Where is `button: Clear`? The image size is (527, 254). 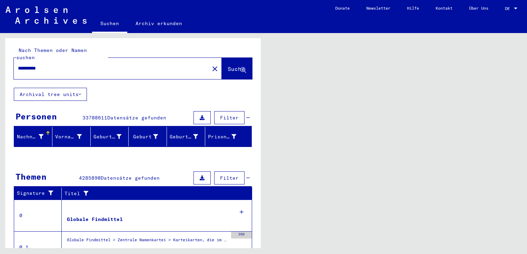
button: Clear is located at coordinates (215, 69).